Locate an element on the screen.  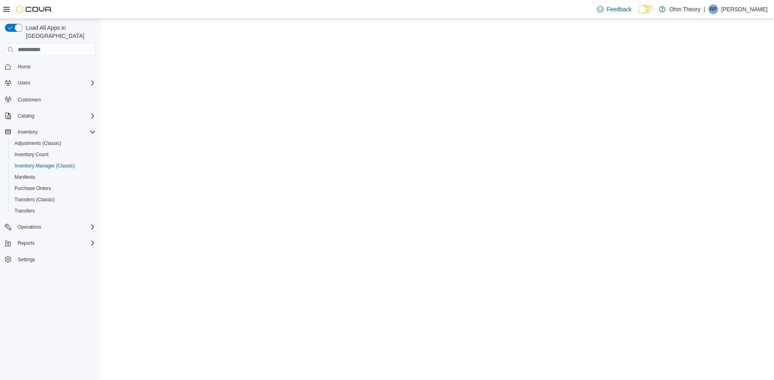
a: Inventory Manager (Classic) is located at coordinates (45, 166).